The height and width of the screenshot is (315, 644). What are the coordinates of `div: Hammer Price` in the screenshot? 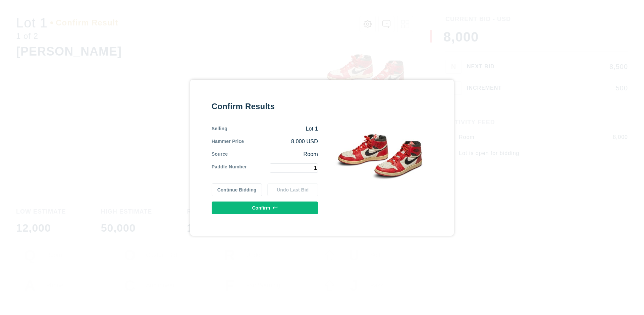 It's located at (228, 142).